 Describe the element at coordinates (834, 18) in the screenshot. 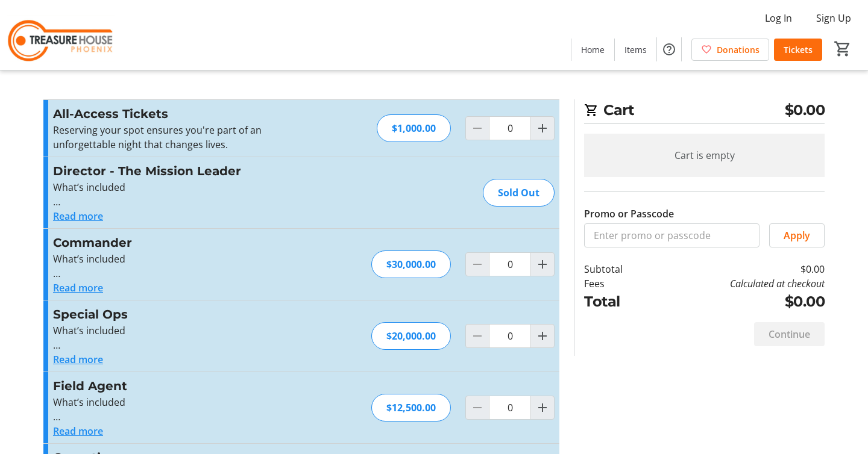

I see `span: Sign Up` at that location.